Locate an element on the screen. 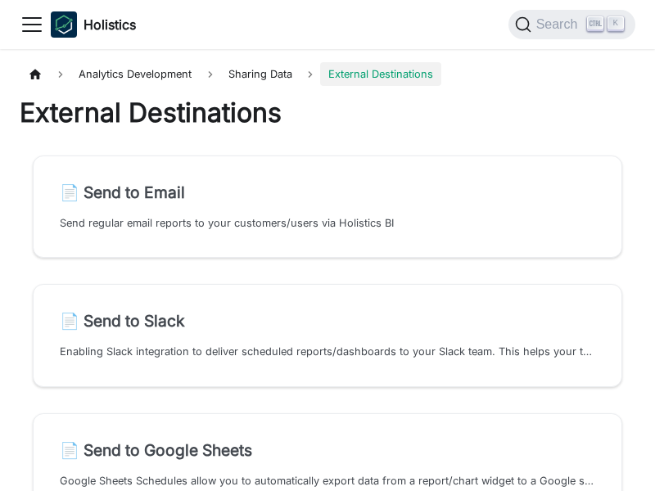 The width and height of the screenshot is (655, 491). h1: External Destinations is located at coordinates (327, 113).